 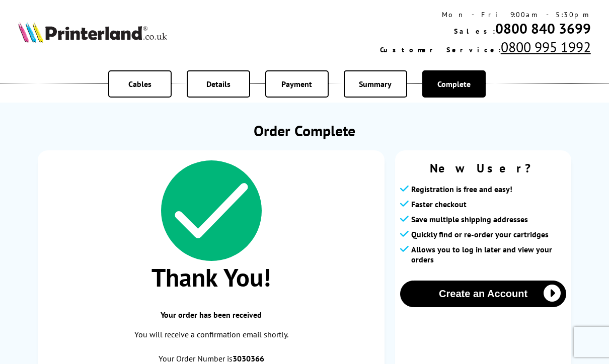 I want to click on span: Your Order Number is, so click(x=211, y=358).